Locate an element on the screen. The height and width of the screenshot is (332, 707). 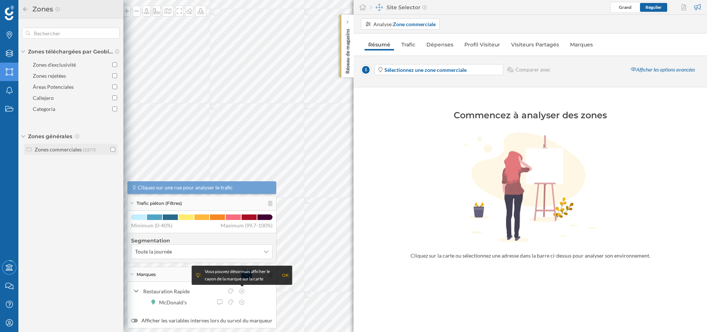
span: Grand is located at coordinates (625, 7).